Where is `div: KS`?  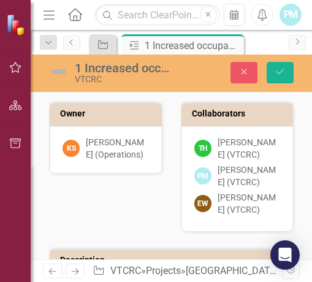 div: KS is located at coordinates (71, 148).